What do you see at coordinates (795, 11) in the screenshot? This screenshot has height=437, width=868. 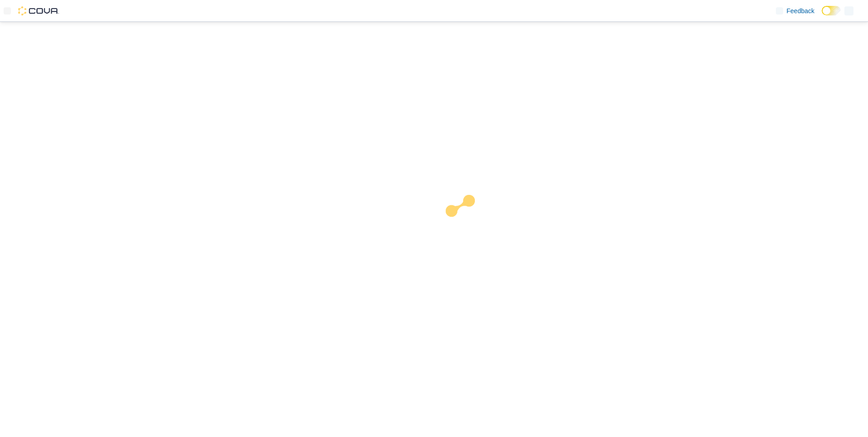 I see `a: Feedback` at bounding box center [795, 11].